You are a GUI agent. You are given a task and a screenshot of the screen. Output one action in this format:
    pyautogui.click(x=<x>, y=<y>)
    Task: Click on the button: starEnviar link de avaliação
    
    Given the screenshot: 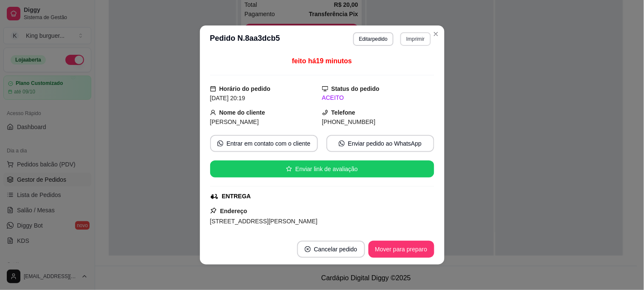 What is the action you would take?
    pyautogui.click(x=322, y=169)
    